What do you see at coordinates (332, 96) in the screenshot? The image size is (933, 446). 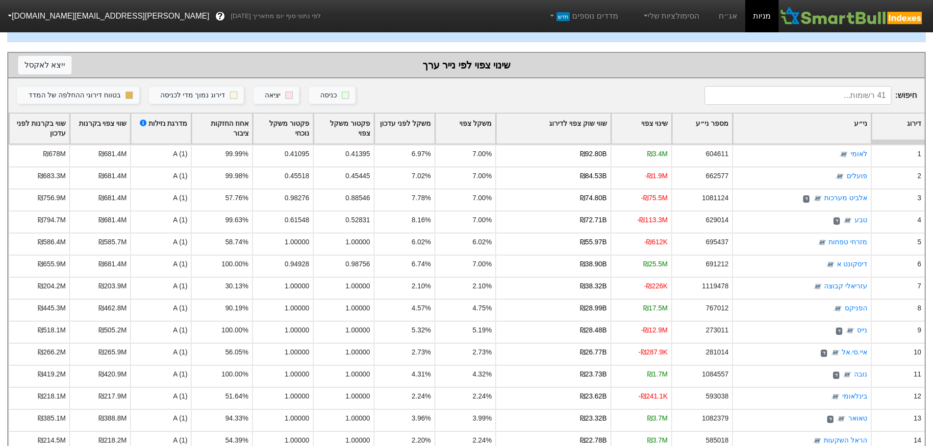 I see `button: כניסה` at bounding box center [332, 96].